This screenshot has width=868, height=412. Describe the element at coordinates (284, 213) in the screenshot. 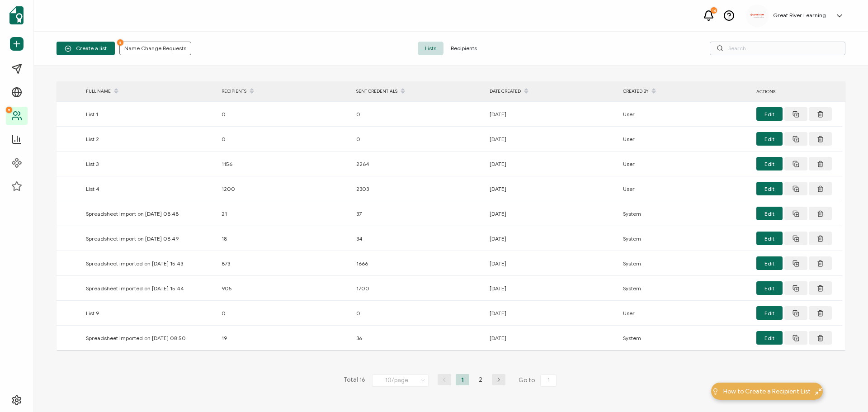

I see `div: 21` at that location.